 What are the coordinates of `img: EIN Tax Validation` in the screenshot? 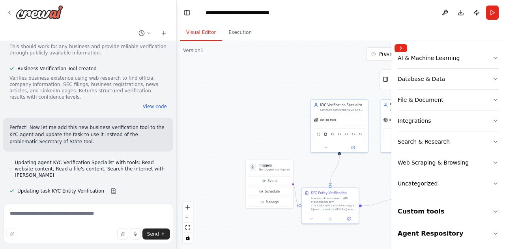 It's located at (354, 134).